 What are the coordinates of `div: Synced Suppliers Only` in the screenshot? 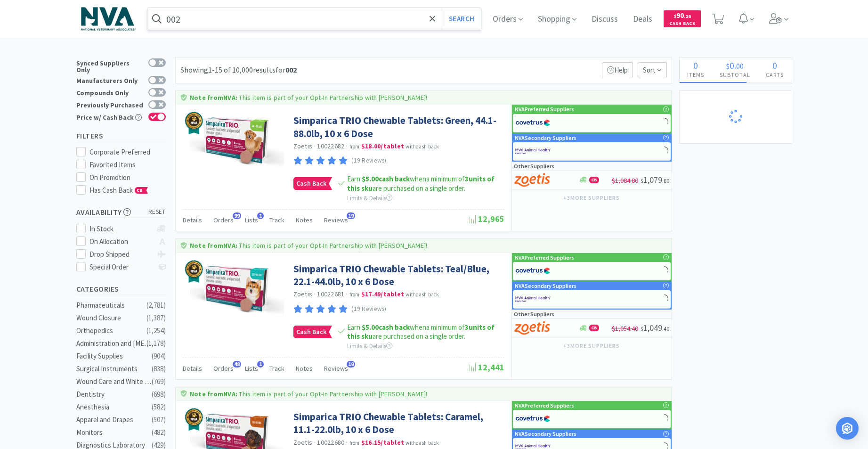 It's located at (110, 65).